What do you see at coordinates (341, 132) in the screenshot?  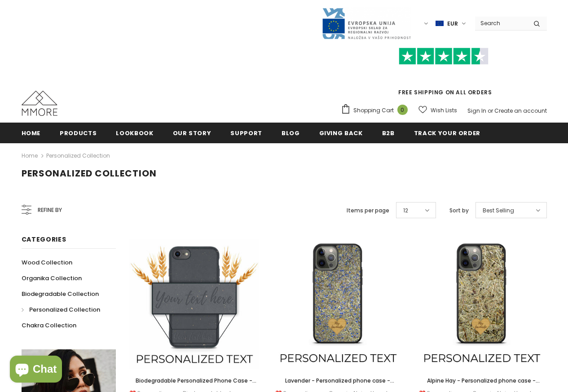 I see `a: Giving back` at bounding box center [341, 132].